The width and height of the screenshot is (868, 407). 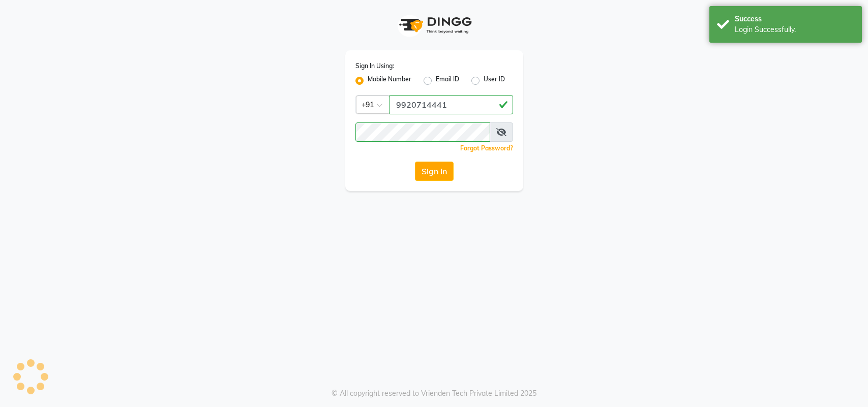 What do you see at coordinates (486, 148) in the screenshot?
I see `a: Forgot Password?` at bounding box center [486, 148].